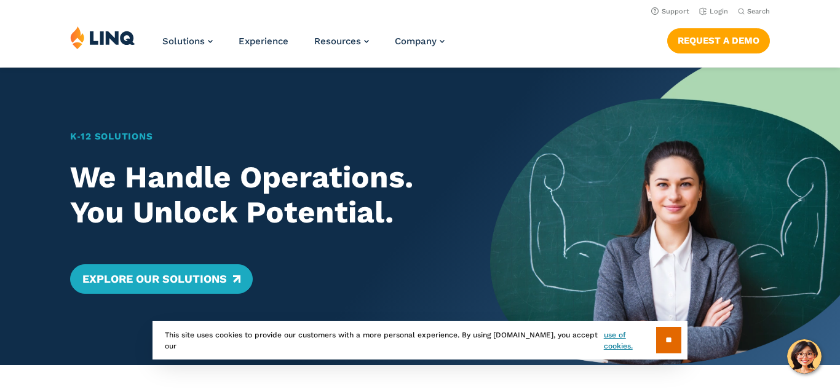 This screenshot has width=840, height=389. I want to click on a: Solutions, so click(187, 41).